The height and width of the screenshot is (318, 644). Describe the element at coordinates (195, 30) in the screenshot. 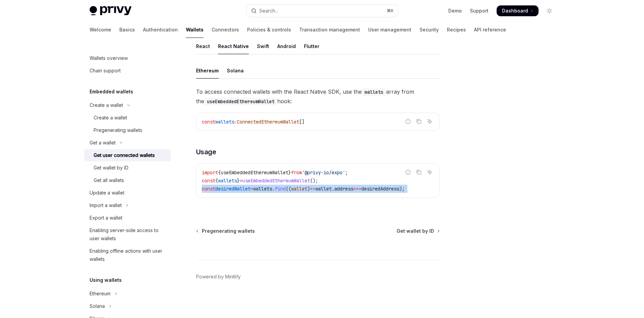

I see `a: Wallets` at that location.